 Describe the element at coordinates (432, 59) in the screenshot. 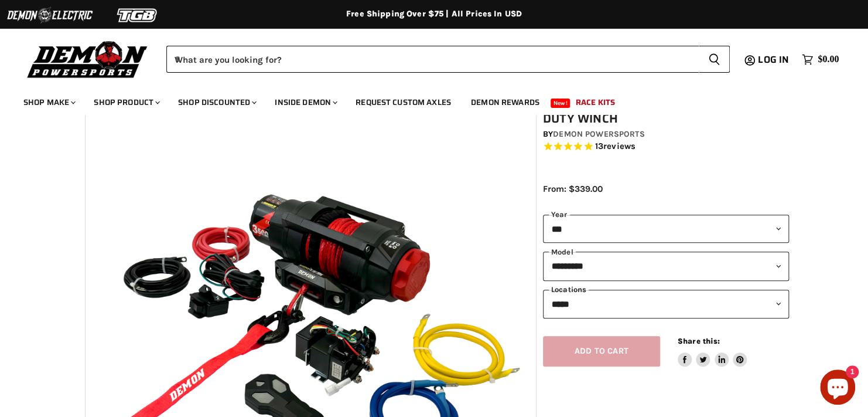

I see `input: When autocomplete results are available use up and down arrows to review and enter to select` at that location.